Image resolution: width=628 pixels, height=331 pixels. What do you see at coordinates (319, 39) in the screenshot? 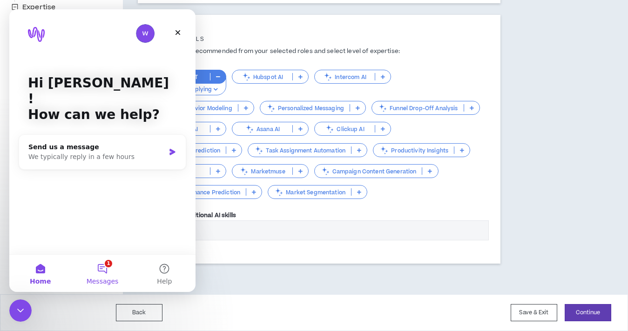
I see `h5: My AI skills` at bounding box center [319, 39].